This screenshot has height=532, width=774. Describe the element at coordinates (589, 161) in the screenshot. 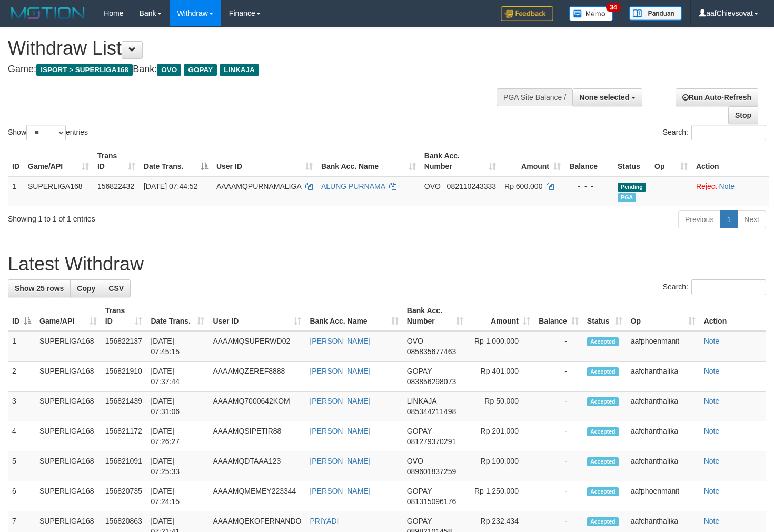

I see `th: Balance` at that location.